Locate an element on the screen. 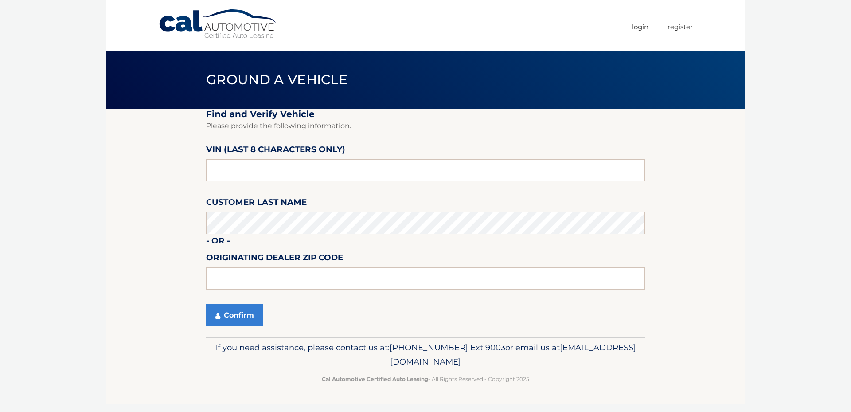 Image resolution: width=851 pixels, height=412 pixels. span: Ground a Vehicle is located at coordinates (277, 79).